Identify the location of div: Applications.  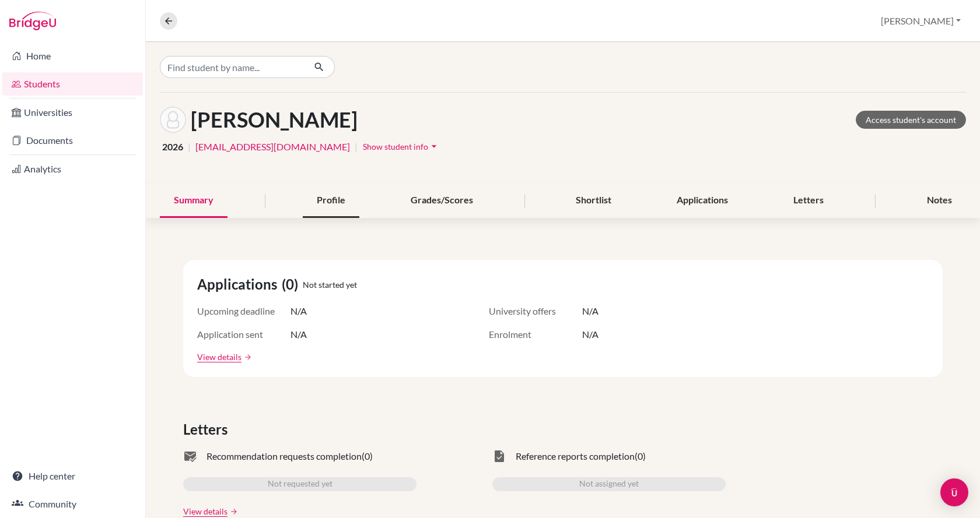
(703, 201).